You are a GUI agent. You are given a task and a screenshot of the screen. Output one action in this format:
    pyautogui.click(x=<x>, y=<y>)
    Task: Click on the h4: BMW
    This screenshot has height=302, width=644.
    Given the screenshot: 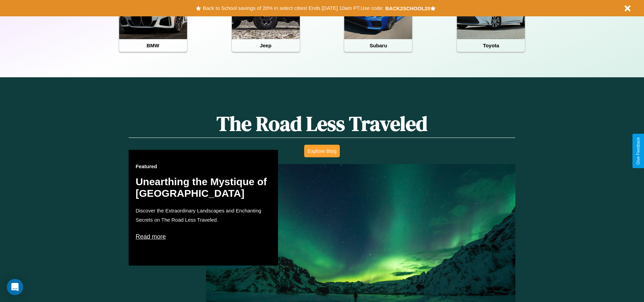 What is the action you would take?
    pyautogui.click(x=153, y=45)
    